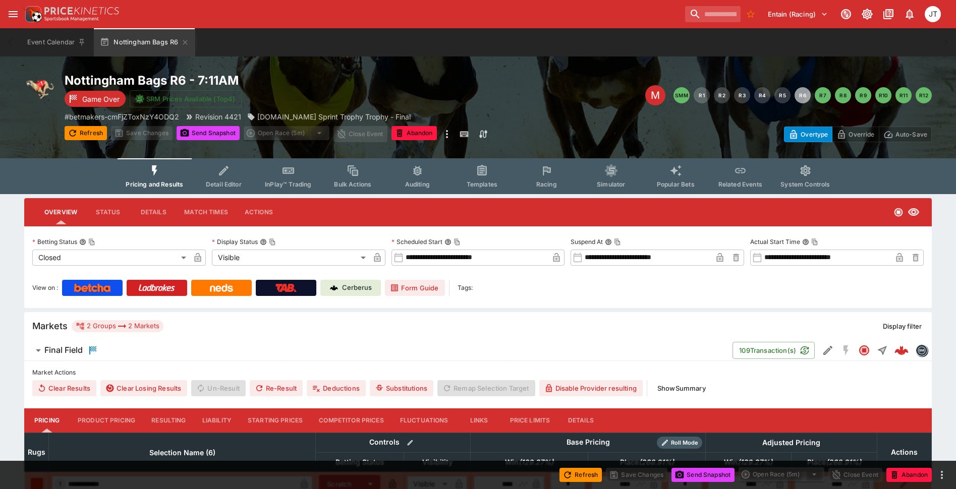 This screenshot has height=489, width=956. What do you see at coordinates (901, 350) in the screenshot?
I see `img: logo-cerberus--red.svg` at bounding box center [901, 350].